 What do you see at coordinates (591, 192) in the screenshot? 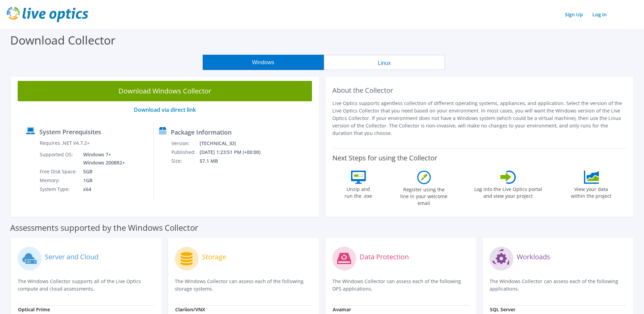
I see `label: View your data within the project` at bounding box center [591, 192].